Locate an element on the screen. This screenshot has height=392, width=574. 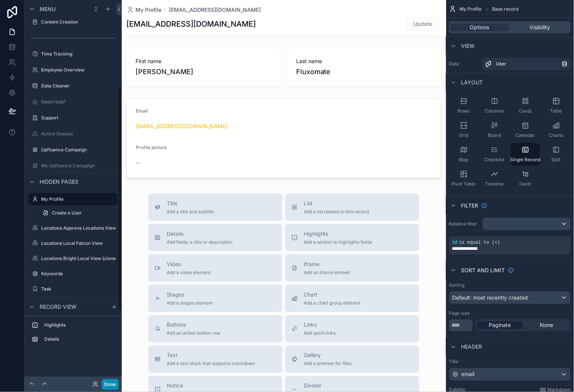
span: Layout is located at coordinates (472, 82).